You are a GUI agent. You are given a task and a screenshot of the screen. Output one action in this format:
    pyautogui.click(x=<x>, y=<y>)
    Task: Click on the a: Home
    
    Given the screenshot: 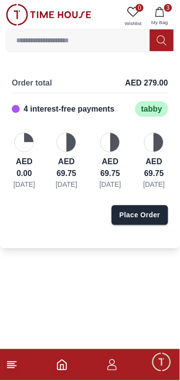 What is the action you would take?
    pyautogui.click(x=62, y=366)
    